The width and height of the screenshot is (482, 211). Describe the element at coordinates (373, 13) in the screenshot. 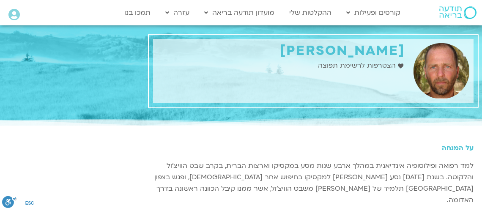

I see `a: קורסים ופעילות` at that location.